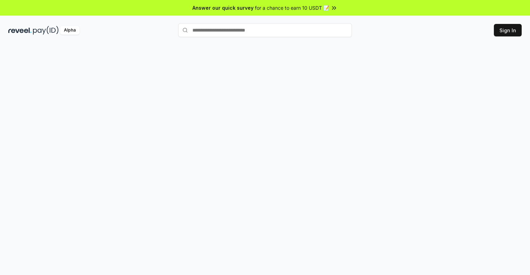 This screenshot has width=530, height=275. Describe the element at coordinates (223, 8) in the screenshot. I see `span: Answer our quick survey` at that location.